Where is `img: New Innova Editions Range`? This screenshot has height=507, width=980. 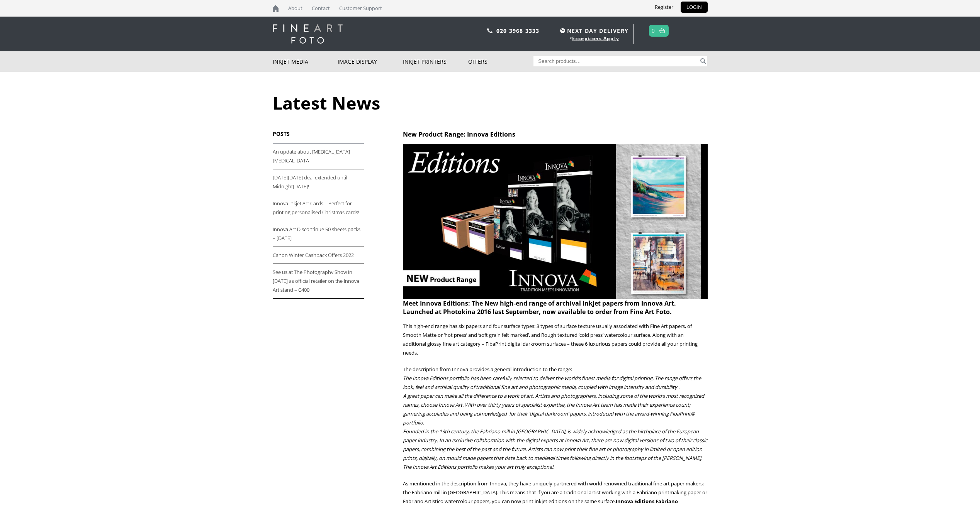
img: New Innova Editions Range is located at coordinates (554, 221).